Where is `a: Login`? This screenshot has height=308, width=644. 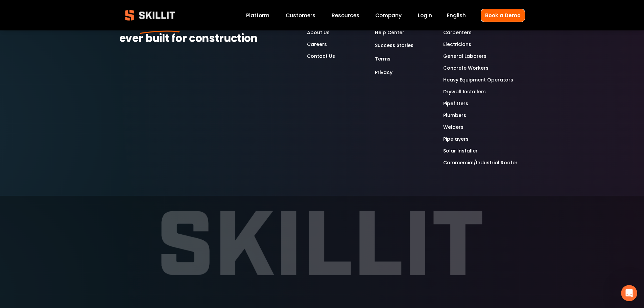 a: Login is located at coordinates (425, 15).